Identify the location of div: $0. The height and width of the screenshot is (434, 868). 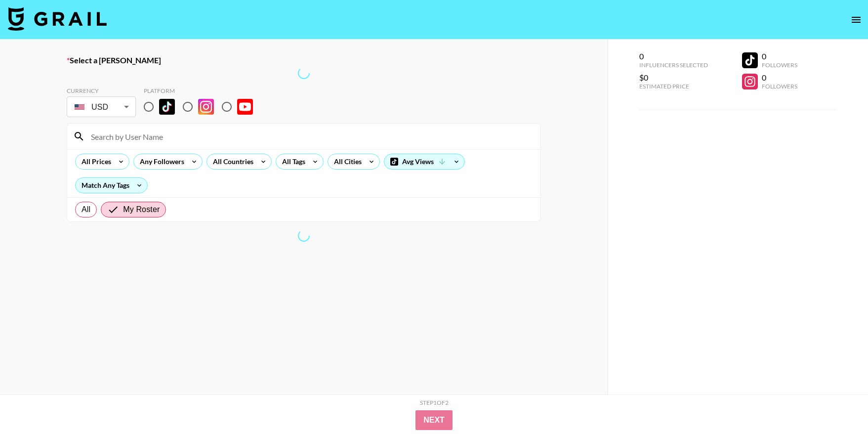
(673, 78).